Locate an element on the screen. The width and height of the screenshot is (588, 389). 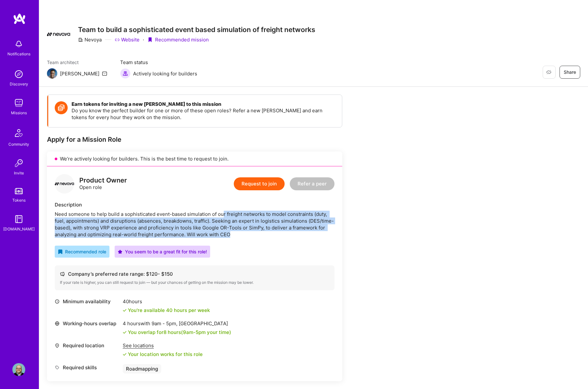
div: Product Owner is located at coordinates (103, 181).